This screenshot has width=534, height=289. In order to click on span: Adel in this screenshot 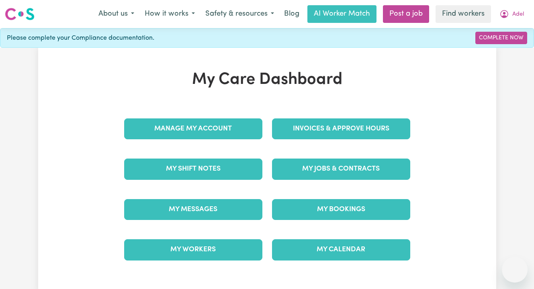, I will do `click(518, 14)`.